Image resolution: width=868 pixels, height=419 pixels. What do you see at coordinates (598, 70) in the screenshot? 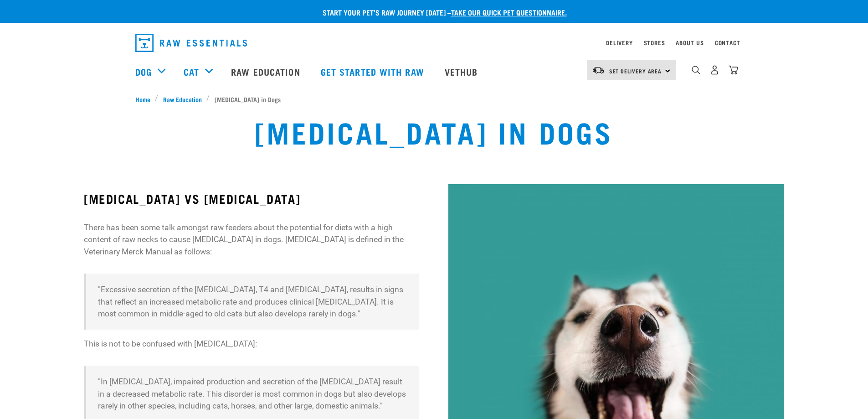
I see `img: van-moving.png` at bounding box center [598, 70].